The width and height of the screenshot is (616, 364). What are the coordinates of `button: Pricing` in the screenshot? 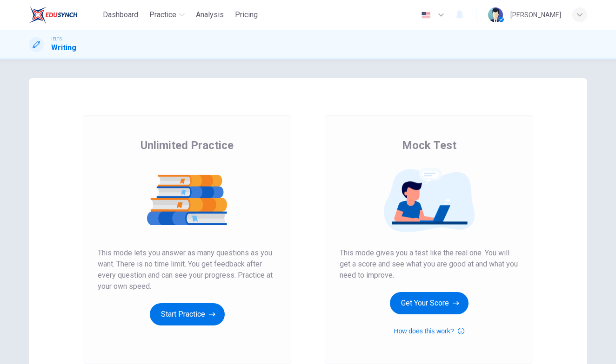 It's located at (246, 15).